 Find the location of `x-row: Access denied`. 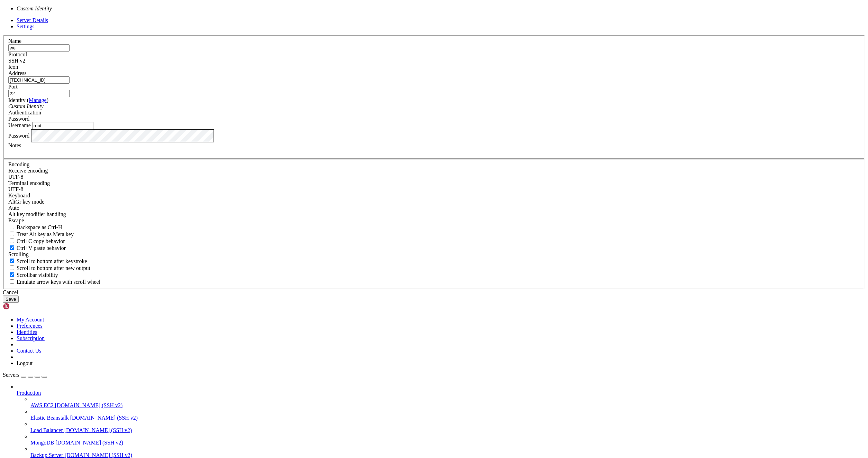

x-row: Access denied is located at coordinates (390, 5).